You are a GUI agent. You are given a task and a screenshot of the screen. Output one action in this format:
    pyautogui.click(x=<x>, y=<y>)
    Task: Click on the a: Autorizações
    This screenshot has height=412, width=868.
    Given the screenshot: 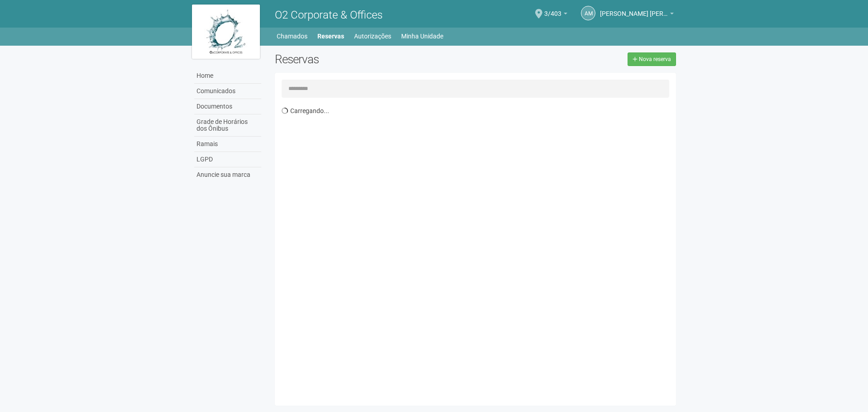 What is the action you would take?
    pyautogui.click(x=373, y=36)
    